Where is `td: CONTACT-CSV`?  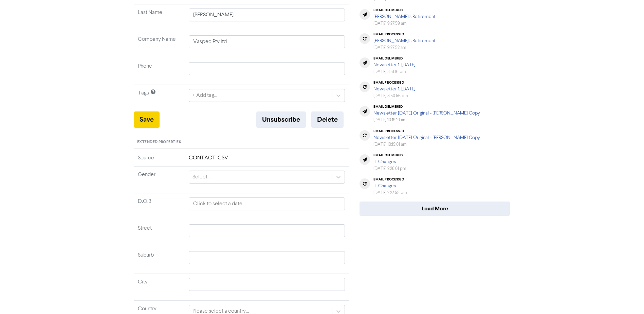
td: CONTACT-CSV is located at coordinates (267, 160).